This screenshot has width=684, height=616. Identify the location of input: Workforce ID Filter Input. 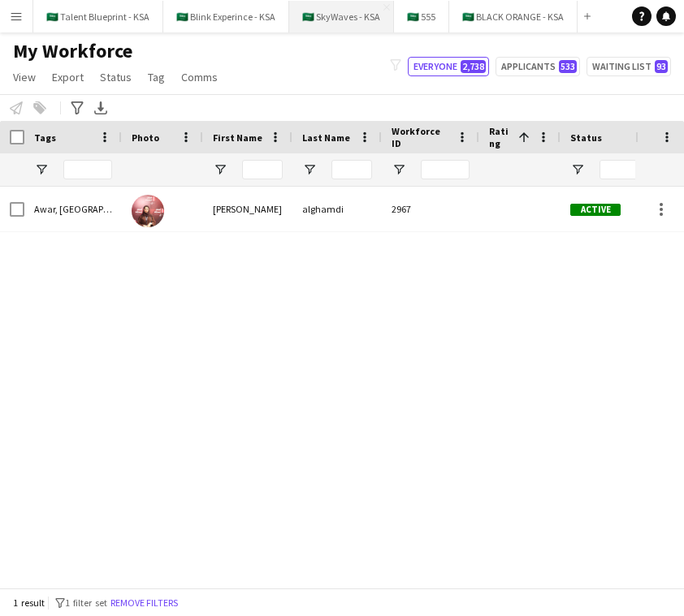
(445, 169).